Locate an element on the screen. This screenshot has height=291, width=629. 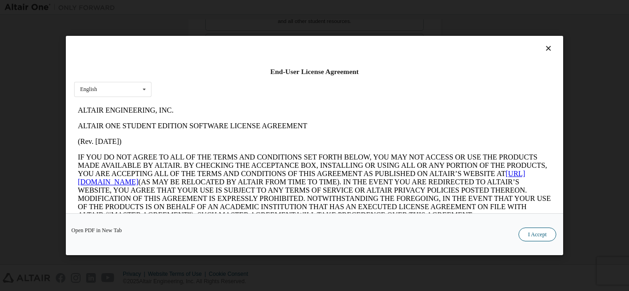
p: ALTAIR ENGINEERING, INC. is located at coordinates (240, 8).